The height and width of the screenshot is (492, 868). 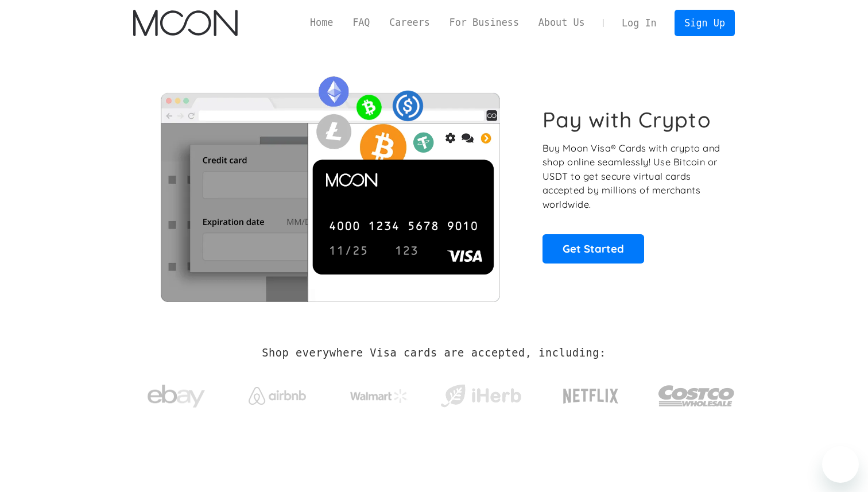 I want to click on a: Walmart, so click(x=379, y=393).